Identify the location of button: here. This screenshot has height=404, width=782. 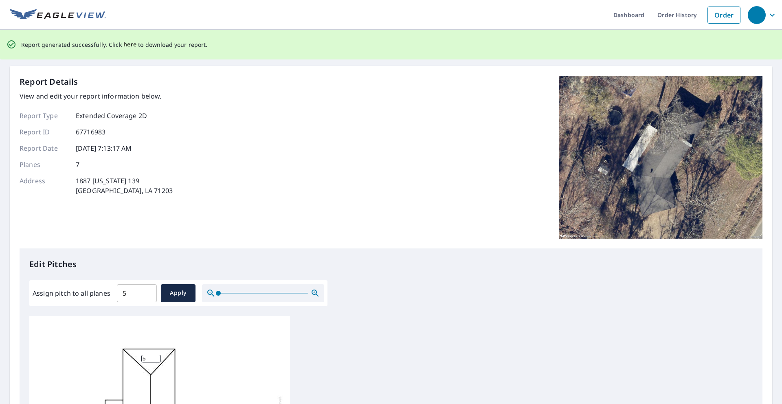
(130, 44).